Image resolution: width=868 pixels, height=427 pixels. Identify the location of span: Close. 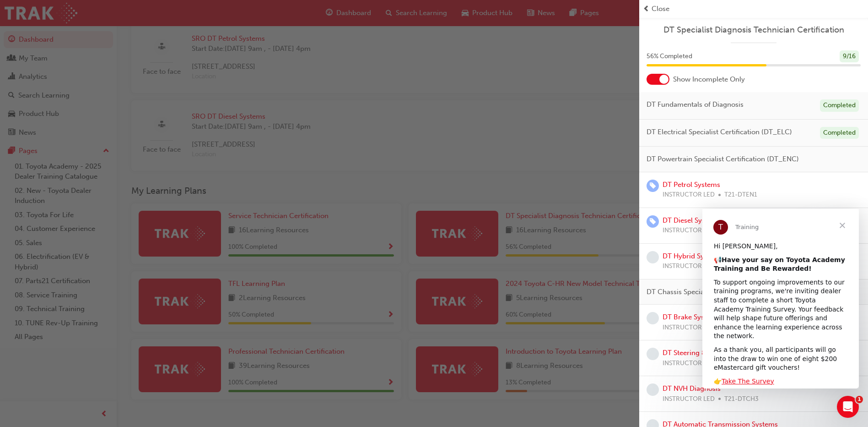
(661, 9).